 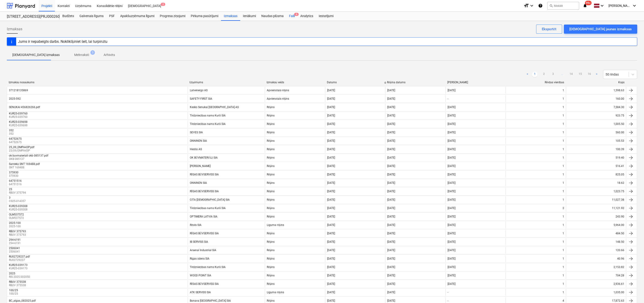 I want to click on span: 6, so click(x=297, y=14).